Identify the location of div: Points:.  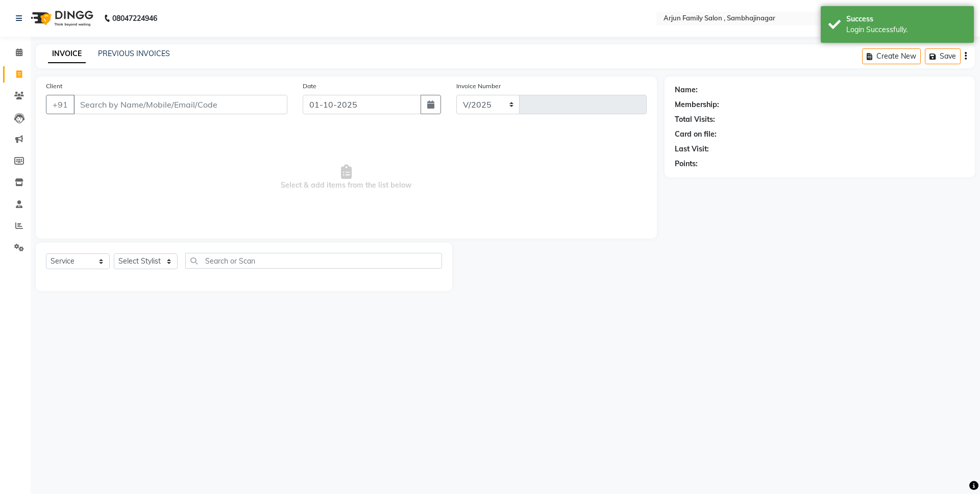
(686, 164).